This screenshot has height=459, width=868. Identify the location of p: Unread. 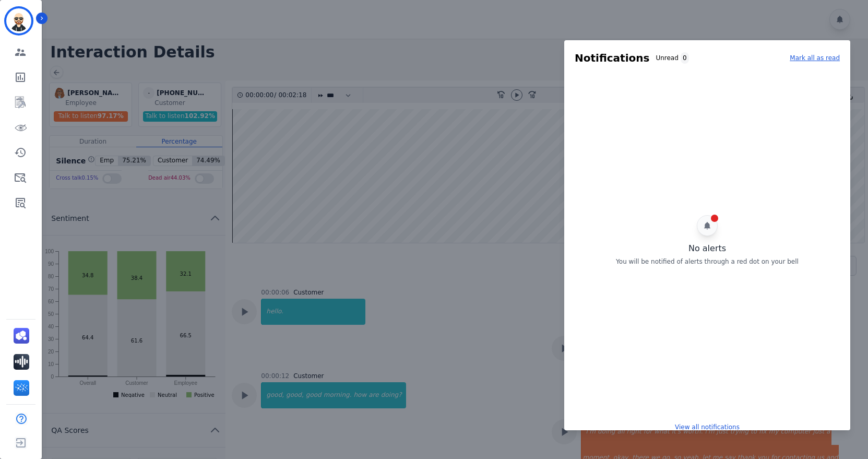
(666, 58).